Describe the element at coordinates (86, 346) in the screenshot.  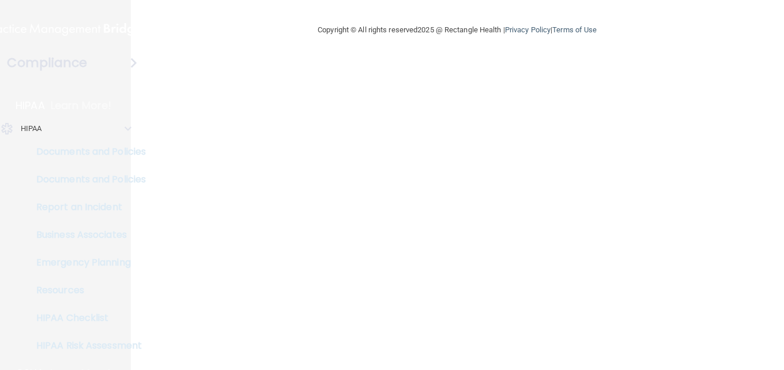
I see `p: HIPAA Risk Assessment` at that location.